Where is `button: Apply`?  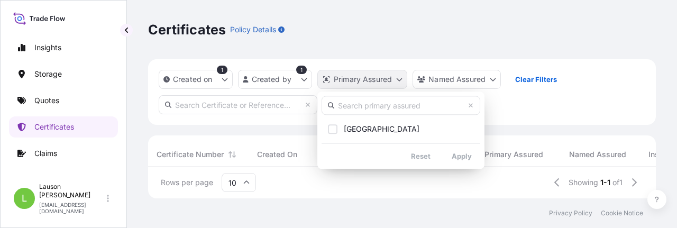
button: Apply is located at coordinates (462, 156).